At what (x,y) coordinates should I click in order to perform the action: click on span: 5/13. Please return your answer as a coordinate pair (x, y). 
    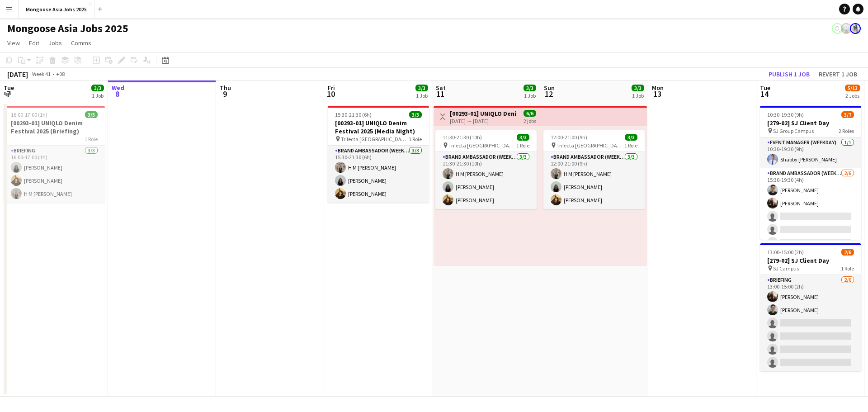
    Looking at the image, I should click on (852, 87).